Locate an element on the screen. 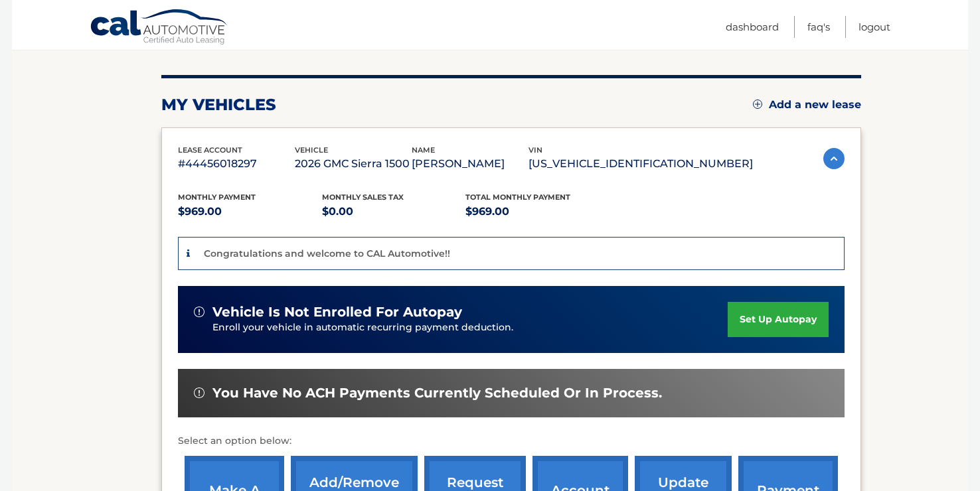  p: $0.00 is located at coordinates (394, 212).